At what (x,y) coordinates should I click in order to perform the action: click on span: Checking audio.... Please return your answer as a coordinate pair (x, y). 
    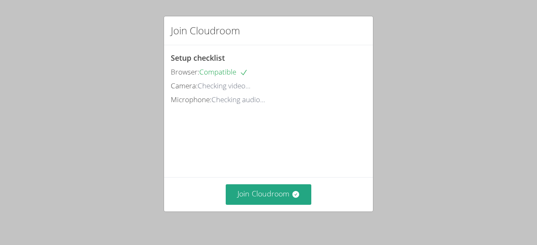
    Looking at the image, I should click on (238, 99).